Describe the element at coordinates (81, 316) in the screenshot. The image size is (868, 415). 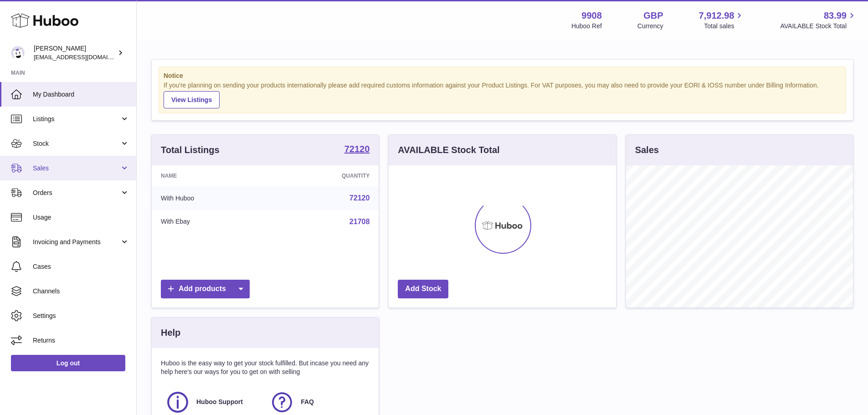
I see `span: Settings` at that location.